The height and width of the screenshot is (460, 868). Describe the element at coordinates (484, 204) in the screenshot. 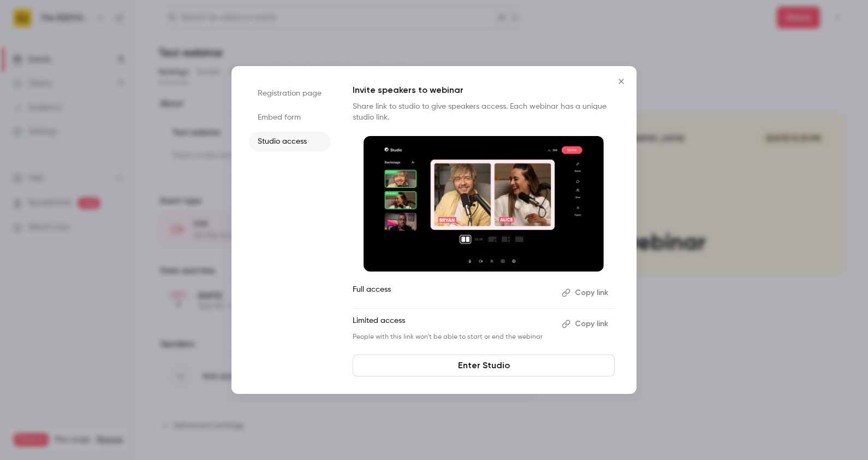

I see `img: Invite speakers to webinar` at that location.